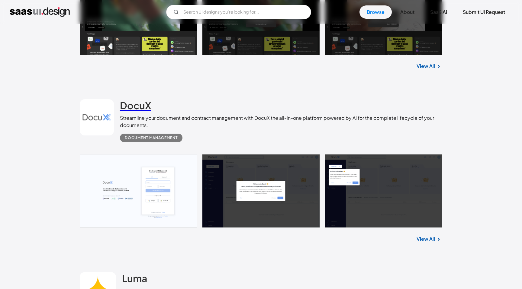 This screenshot has width=522, height=289. What do you see at coordinates (439, 12) in the screenshot?
I see `a: SaaS Ai` at bounding box center [439, 12].